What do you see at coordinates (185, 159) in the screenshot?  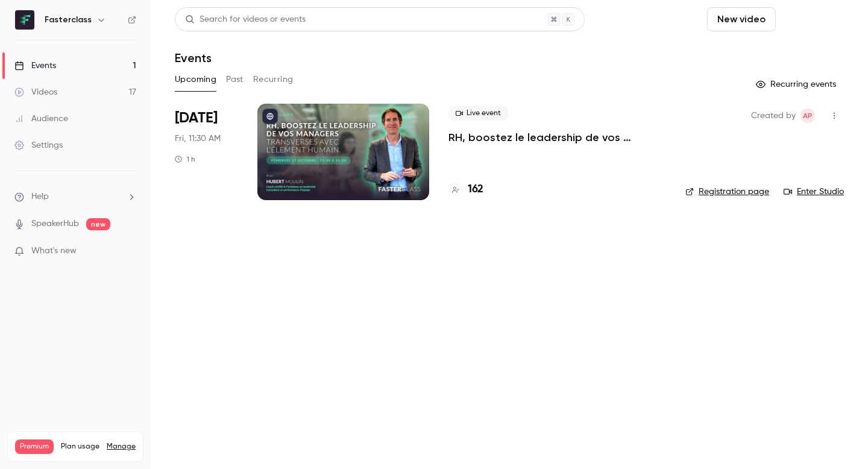 I see `div: 1 h` at bounding box center [185, 159].